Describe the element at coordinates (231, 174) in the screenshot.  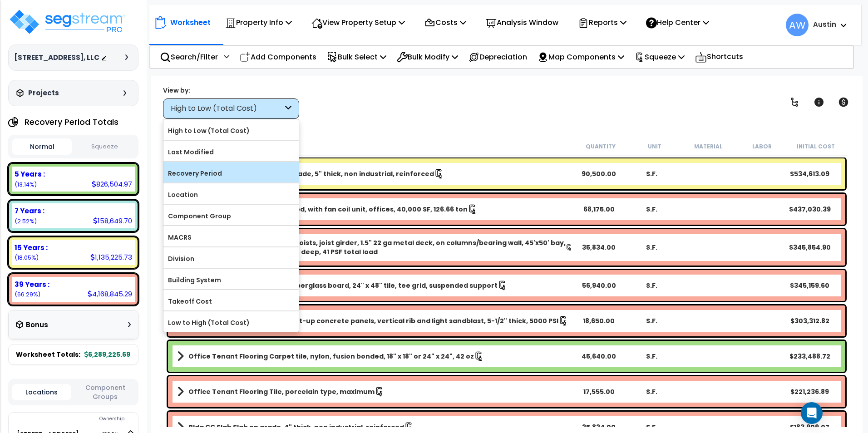
I see `label: Recovery Period` at that location.